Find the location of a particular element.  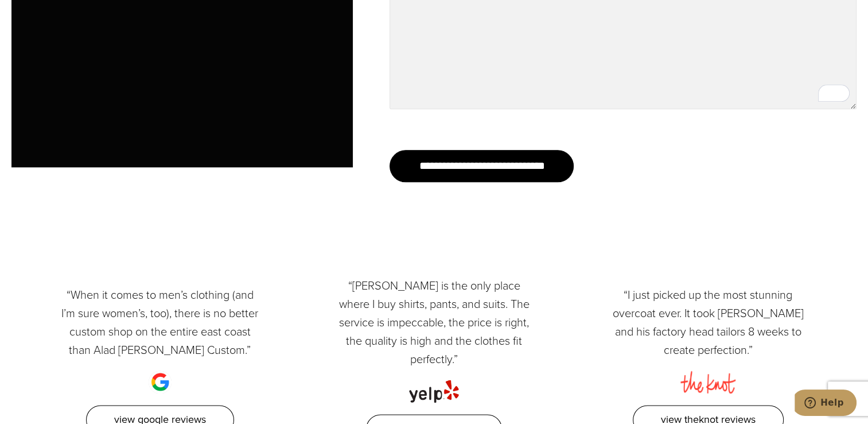

p: “When it comes to men’s clothing (and I’m sure women’s, too), there is no better custom shop on t... is located at coordinates (160, 322).